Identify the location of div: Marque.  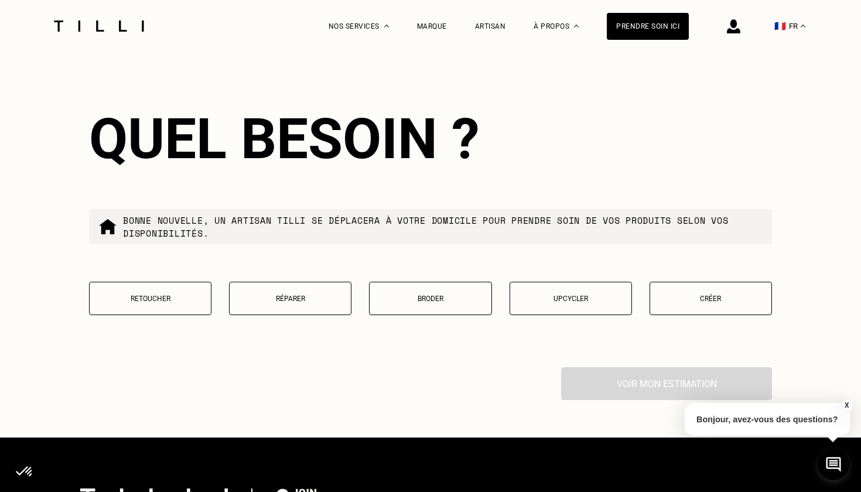
(432, 26).